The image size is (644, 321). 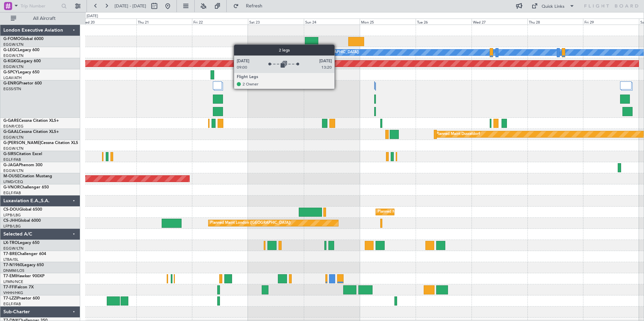 What do you see at coordinates (11, 188) in the screenshot?
I see `span: G-VNOR` at bounding box center [11, 188].